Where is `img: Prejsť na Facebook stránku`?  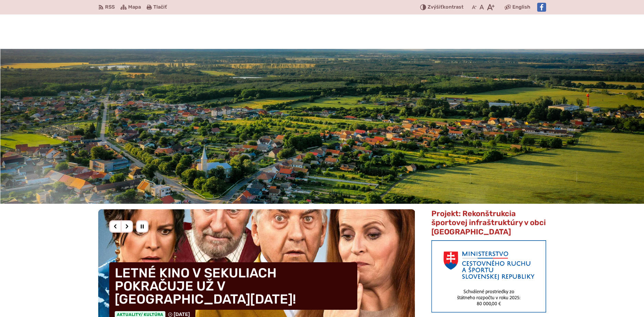
img: Prejsť na Facebook stránku is located at coordinates (541, 7).